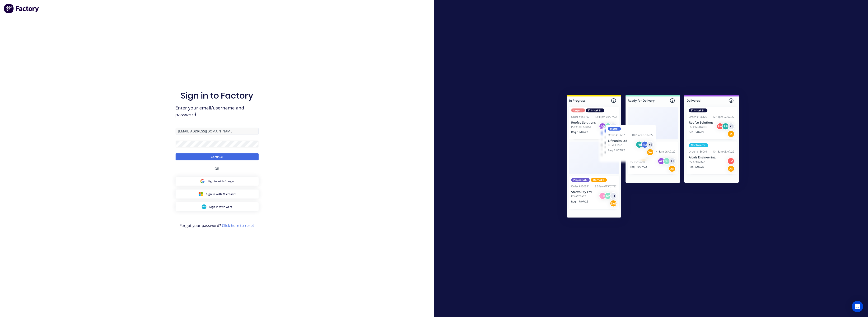 The height and width of the screenshot is (317, 868). What do you see at coordinates (217, 112) in the screenshot?
I see `span: Enter your email/username and password.` at bounding box center [217, 112].